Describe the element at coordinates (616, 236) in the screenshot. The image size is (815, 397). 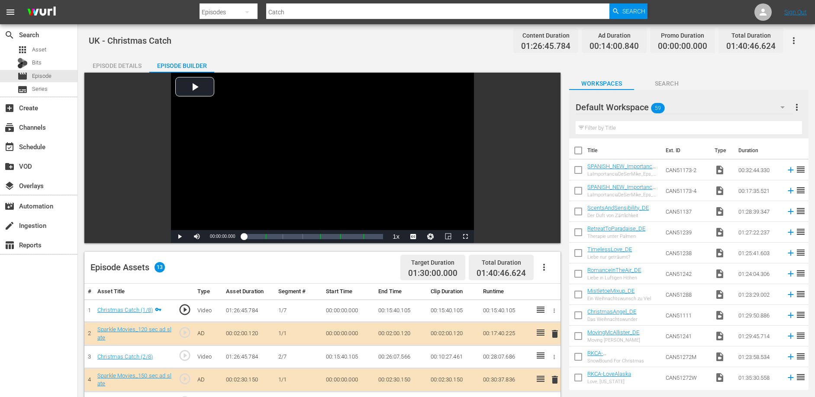
I see `div: Therapie unter Palmen` at that location.